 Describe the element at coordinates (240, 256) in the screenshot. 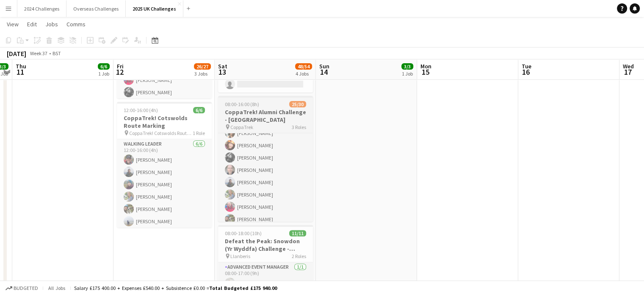

I see `span: Llanberis` at that location.